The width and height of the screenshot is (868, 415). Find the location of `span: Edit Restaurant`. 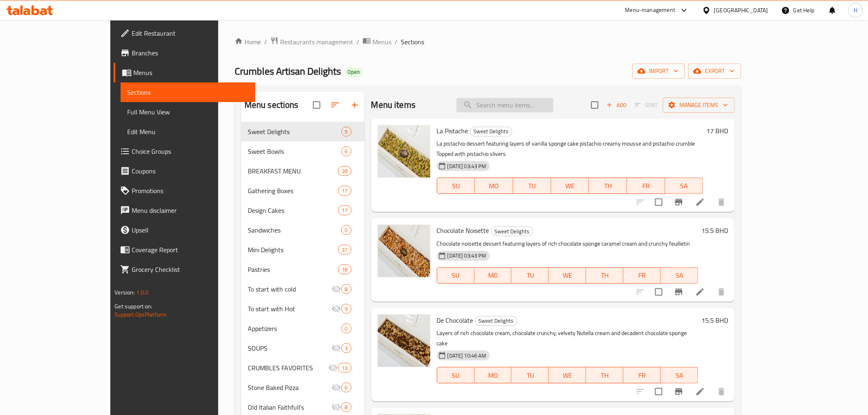

span: Edit Restaurant is located at coordinates (190, 34).